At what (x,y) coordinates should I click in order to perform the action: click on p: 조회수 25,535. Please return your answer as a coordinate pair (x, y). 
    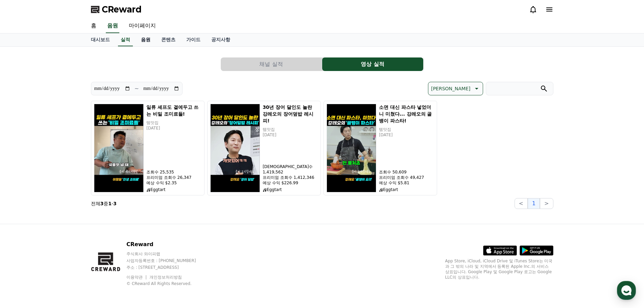
    Looking at the image, I should click on (174, 172).